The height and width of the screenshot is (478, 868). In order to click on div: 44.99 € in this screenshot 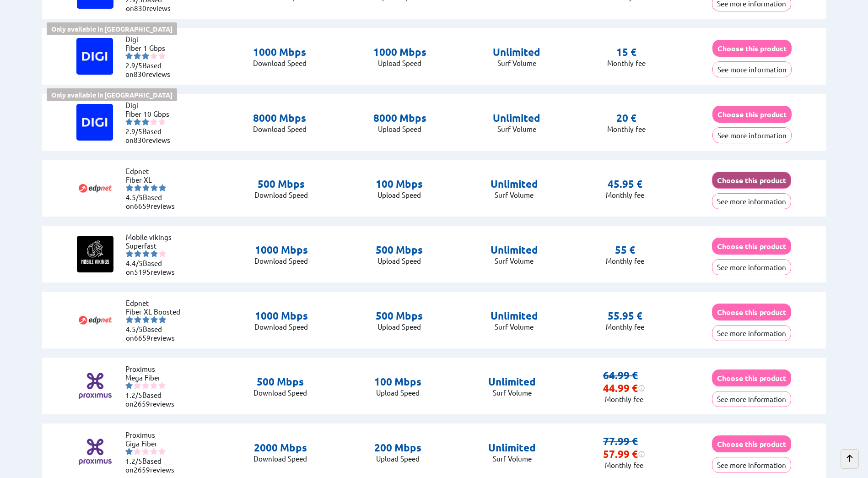, I will do `click(624, 389)`.